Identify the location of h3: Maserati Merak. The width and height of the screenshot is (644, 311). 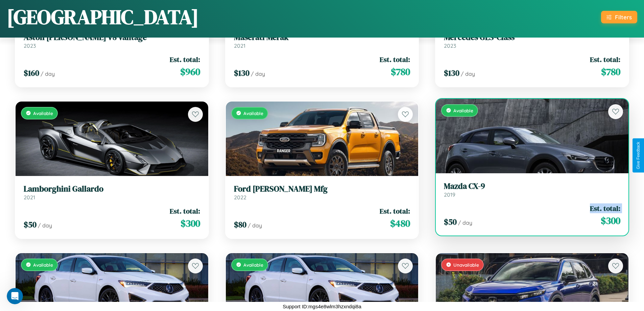
(322, 37).